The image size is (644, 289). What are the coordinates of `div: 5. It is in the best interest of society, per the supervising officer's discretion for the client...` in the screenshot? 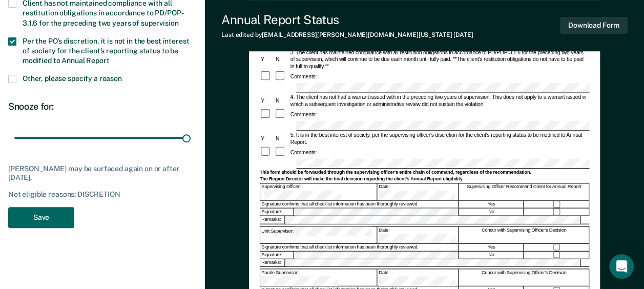 It's located at (439, 139).